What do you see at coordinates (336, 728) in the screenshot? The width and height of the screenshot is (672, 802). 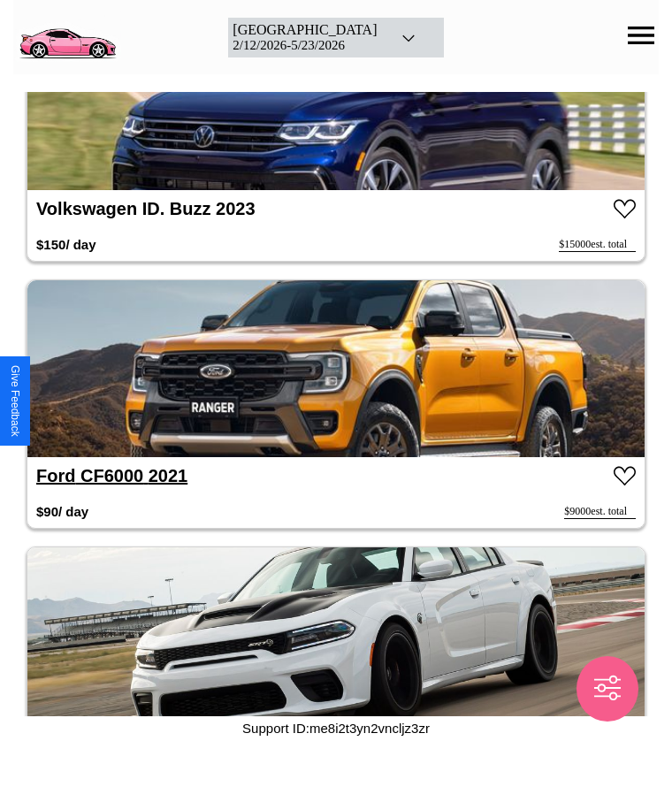 I see `p: Support ID: me8i2t3yn2vncljz3zr` at bounding box center [336, 728].